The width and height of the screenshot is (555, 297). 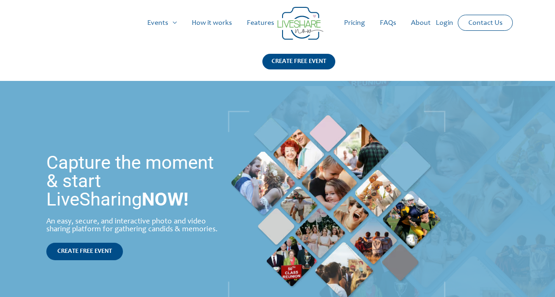 What do you see at coordinates (421, 23) in the screenshot?
I see `a: About` at bounding box center [421, 23].